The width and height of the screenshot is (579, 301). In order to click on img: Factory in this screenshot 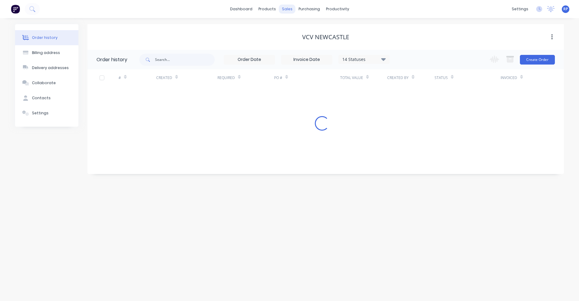, I will do `click(15, 9)`.